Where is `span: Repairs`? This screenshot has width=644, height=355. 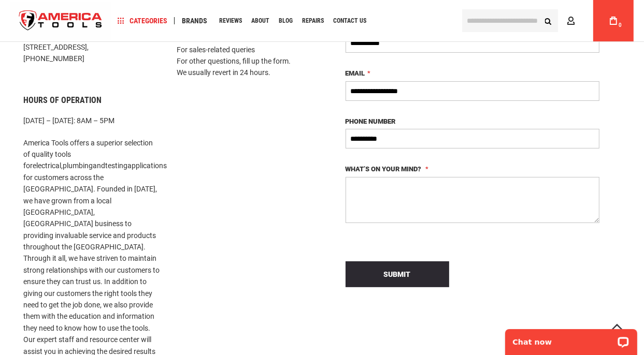
span: Repairs is located at coordinates (313, 21).